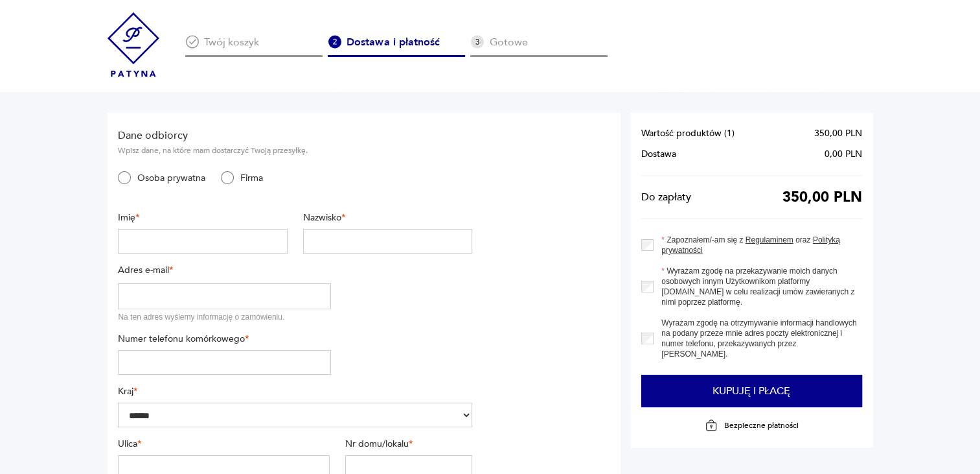 This screenshot has height=474, width=980. Describe the element at coordinates (133, 45) in the screenshot. I see `img: Patyna - sklep z meblami i dekoracjami vintage` at that location.